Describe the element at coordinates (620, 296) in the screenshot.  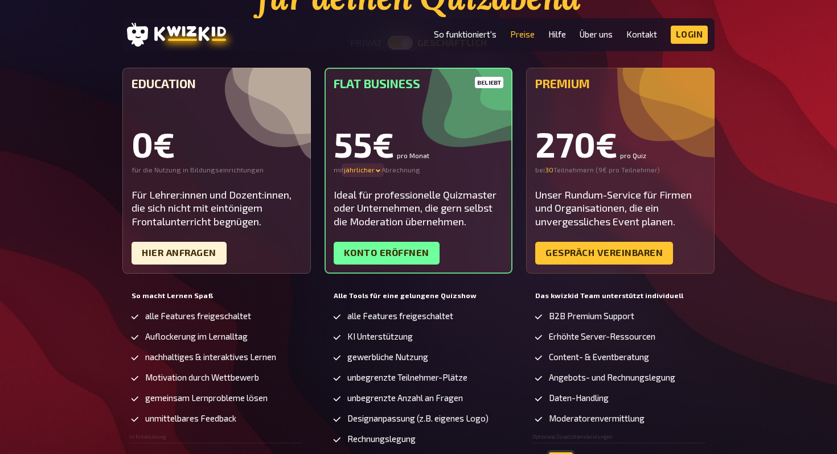
I see `h5: Das kwizkid Team unterstützt individuell` at that location.